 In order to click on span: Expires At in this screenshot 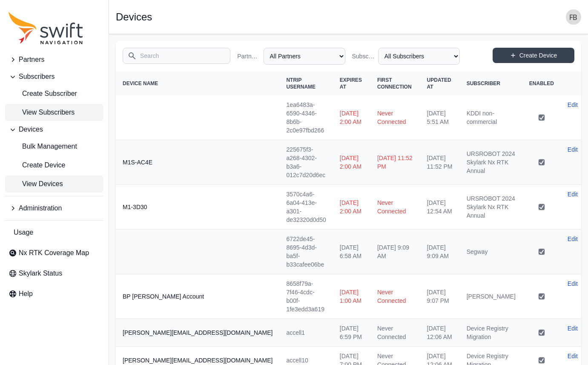, I will do `click(350, 83)`.